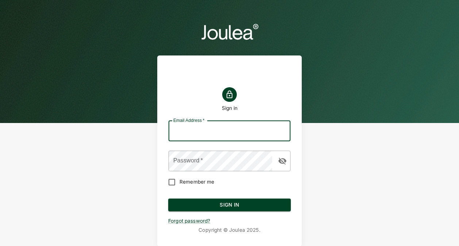  Describe the element at coordinates (230, 230) in the screenshot. I see `p: Copyright © Joulea 2025 .` at that location.